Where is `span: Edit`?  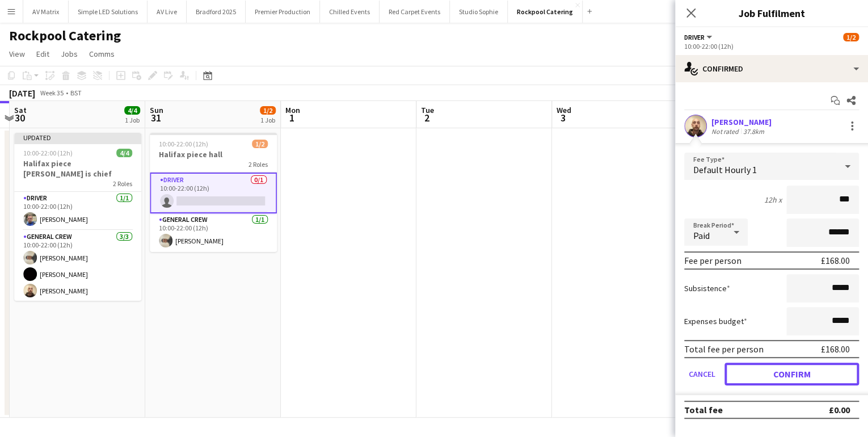 span: Edit is located at coordinates (43, 54).